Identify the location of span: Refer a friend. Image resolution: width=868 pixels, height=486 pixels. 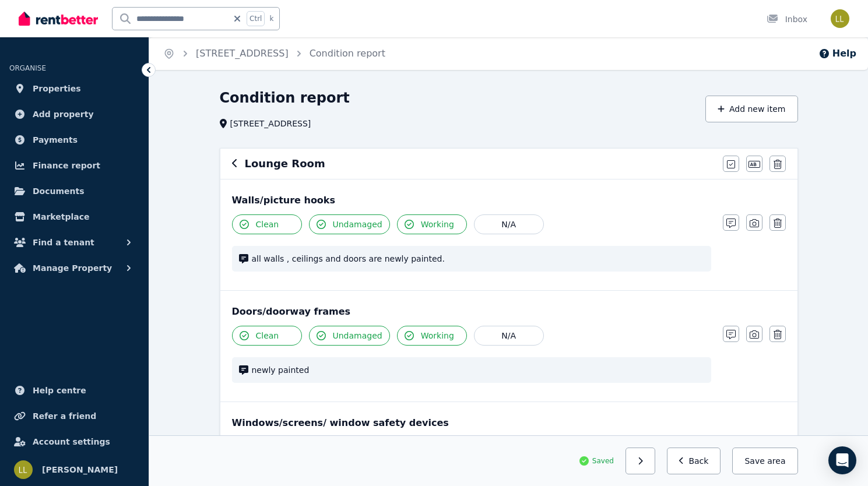
(64, 417).